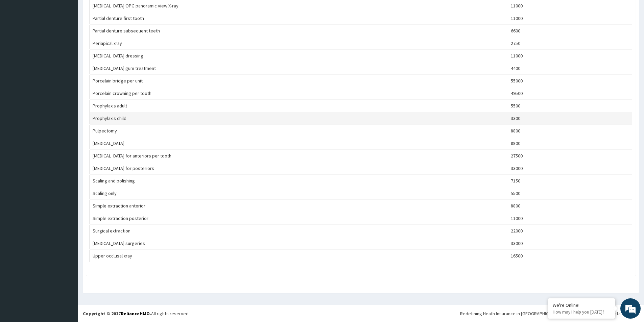 The image size is (644, 322). Describe the element at coordinates (299, 218) in the screenshot. I see `td: Simple extraction posterior` at that location.